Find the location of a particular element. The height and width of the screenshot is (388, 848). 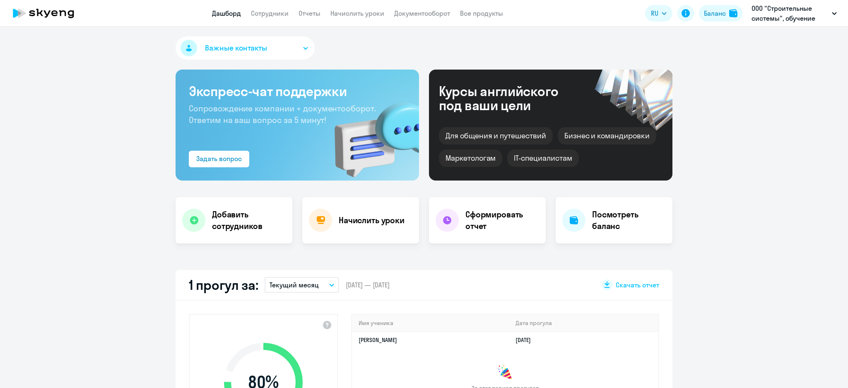

div: Задать вопрос is located at coordinates (219, 159).